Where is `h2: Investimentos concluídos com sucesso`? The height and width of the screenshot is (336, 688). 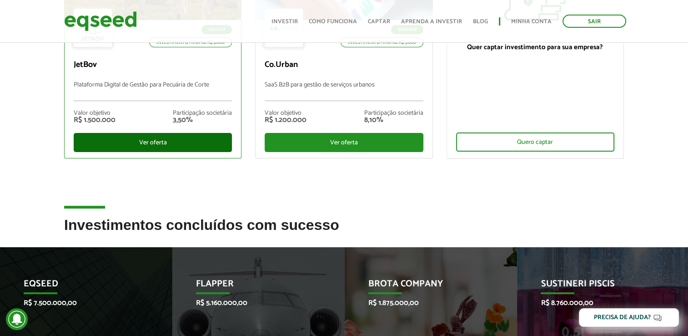 h2: Investimentos concluídos com sucesso is located at coordinates (344, 232).